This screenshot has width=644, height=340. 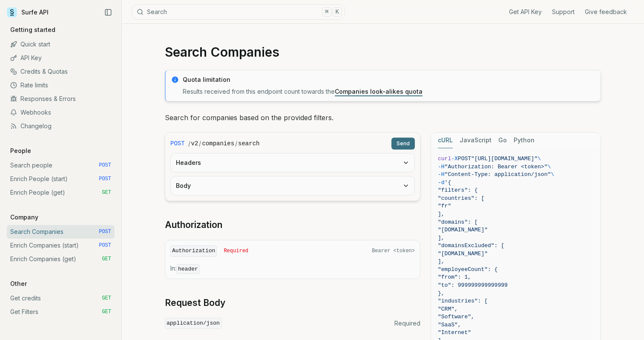 I want to click on a: Surfe API, so click(x=28, y=13).